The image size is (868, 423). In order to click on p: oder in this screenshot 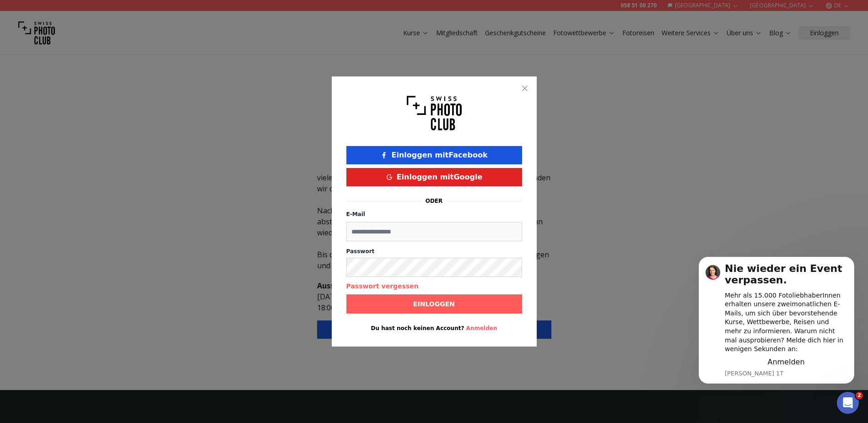, I will do `click(435, 201)`.